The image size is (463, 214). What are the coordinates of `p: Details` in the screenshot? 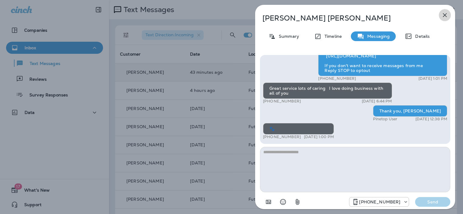 It's located at (421, 36).